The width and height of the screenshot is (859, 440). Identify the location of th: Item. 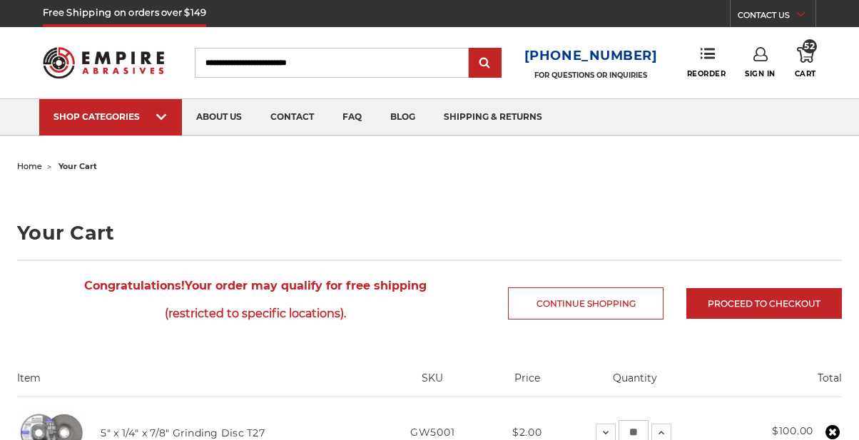
(194, 384).